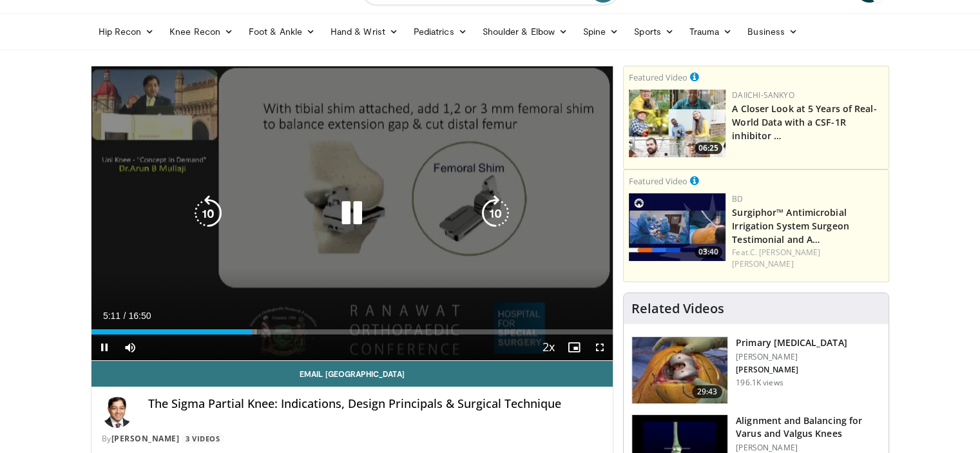  What do you see at coordinates (130, 347) in the screenshot?
I see `button: Mute` at bounding box center [130, 347].